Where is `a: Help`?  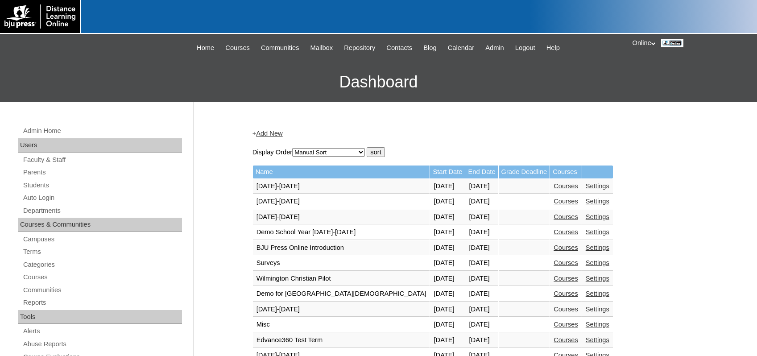 a: Help is located at coordinates (553, 48).